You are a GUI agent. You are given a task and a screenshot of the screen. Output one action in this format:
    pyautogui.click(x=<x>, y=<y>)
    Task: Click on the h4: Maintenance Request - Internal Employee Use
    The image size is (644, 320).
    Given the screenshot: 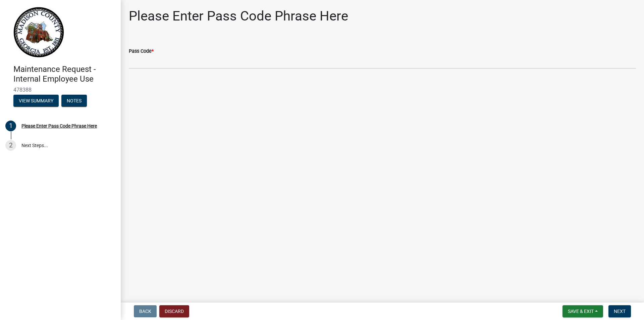 What is the action you would take?
    pyautogui.click(x=65, y=74)
    